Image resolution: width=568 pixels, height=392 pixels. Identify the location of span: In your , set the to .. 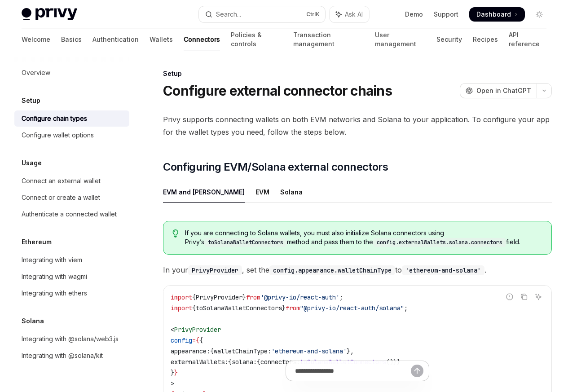
(357, 270).